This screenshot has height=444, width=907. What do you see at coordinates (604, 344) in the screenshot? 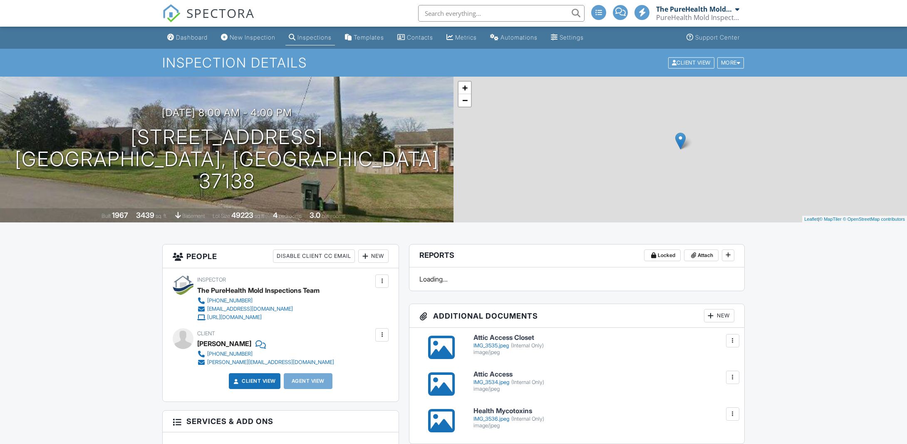
I see `a: Attic Access Closet IMG_3535.jpeg(Internal Only) image/jpeg` at bounding box center [604, 344].